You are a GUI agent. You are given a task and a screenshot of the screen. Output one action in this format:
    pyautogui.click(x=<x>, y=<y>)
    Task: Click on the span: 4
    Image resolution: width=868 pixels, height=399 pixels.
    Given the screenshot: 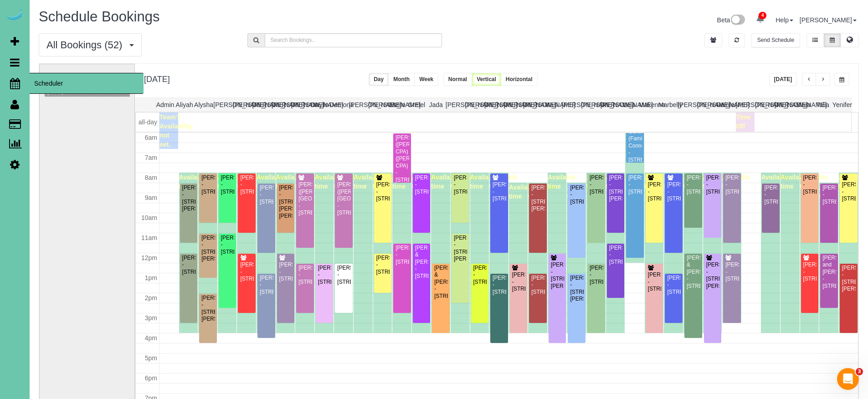 What is the action you would take?
    pyautogui.click(x=762, y=15)
    